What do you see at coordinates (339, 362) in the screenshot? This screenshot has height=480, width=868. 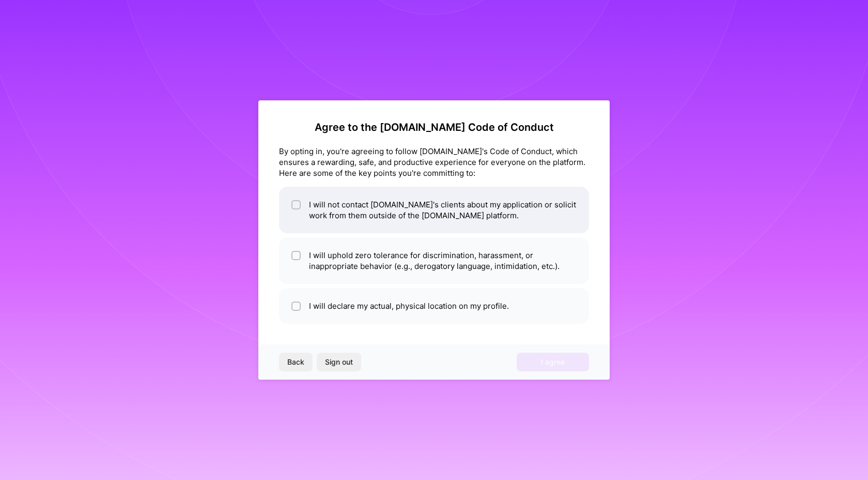 I see `button: Sign out` at bounding box center [339, 362].